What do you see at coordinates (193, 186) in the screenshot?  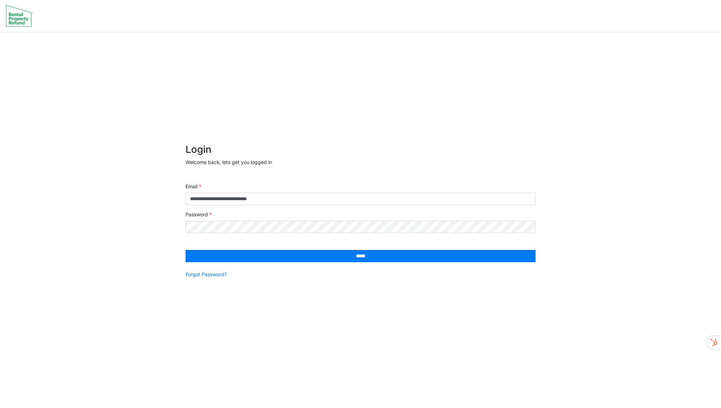 I see `label: Email` at bounding box center [193, 186].